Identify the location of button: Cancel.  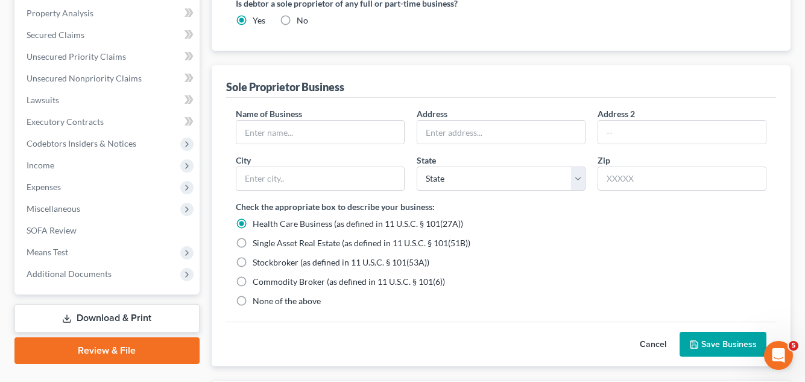
(653, 344).